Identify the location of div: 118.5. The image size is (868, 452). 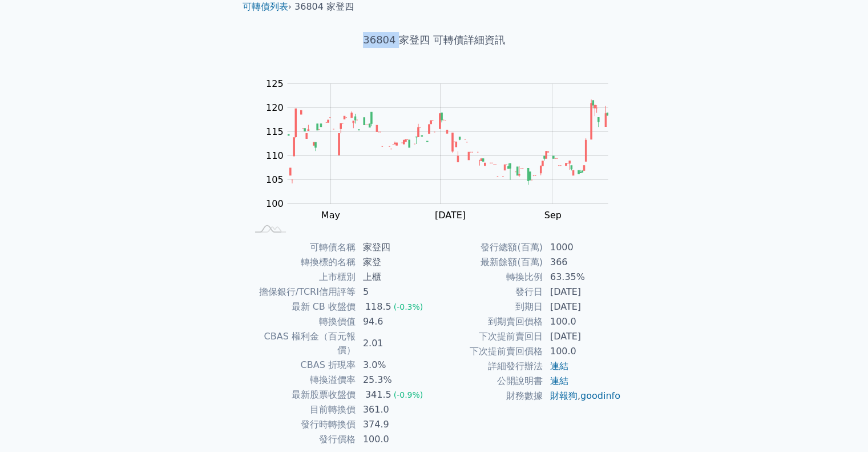
(378, 307).